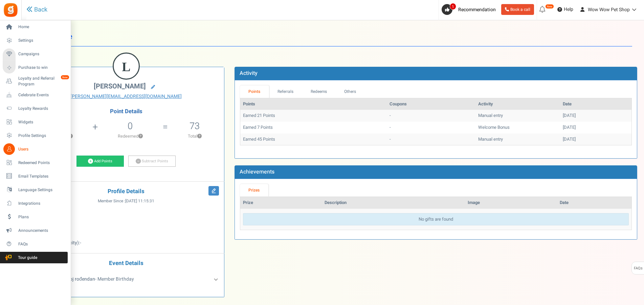  I want to click on span: Plans, so click(42, 217).